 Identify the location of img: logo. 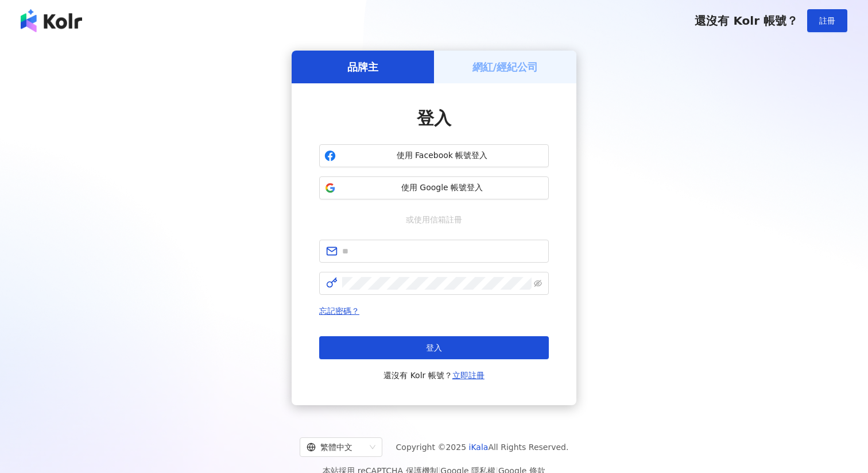
(51, 20).